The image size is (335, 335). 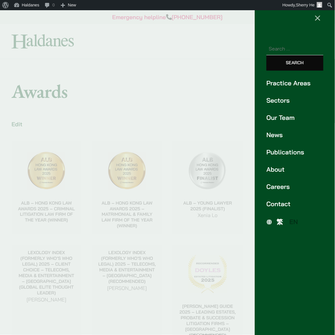 What do you see at coordinates (295, 135) in the screenshot?
I see `a: News` at bounding box center [295, 135].